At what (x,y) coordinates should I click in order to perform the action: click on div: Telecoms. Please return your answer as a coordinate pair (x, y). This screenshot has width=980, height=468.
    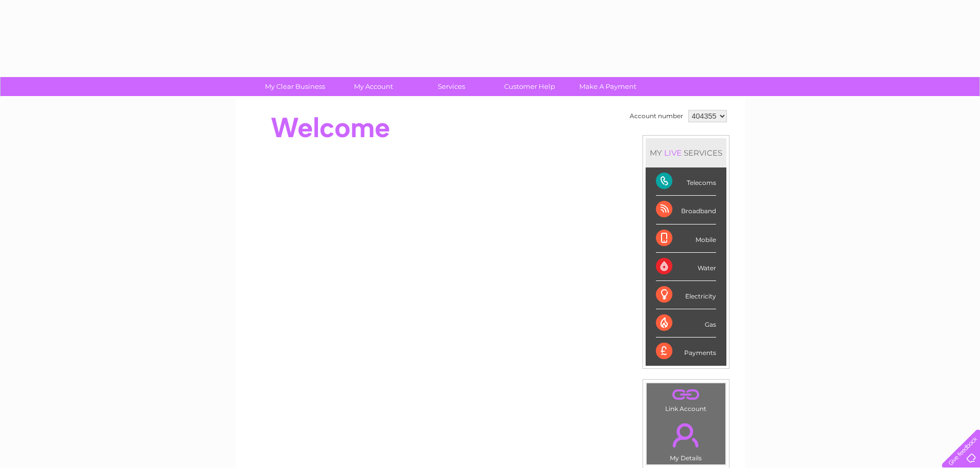
    Looking at the image, I should click on (686, 181).